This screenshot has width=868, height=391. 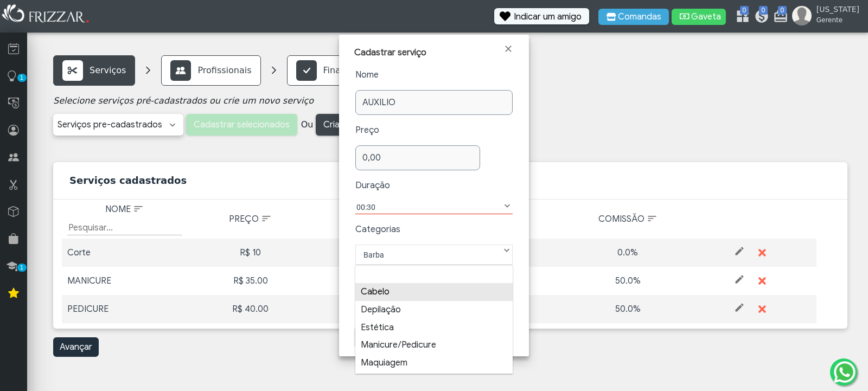 What do you see at coordinates (434, 185) in the screenshot?
I see `label: Duração` at bounding box center [434, 185].